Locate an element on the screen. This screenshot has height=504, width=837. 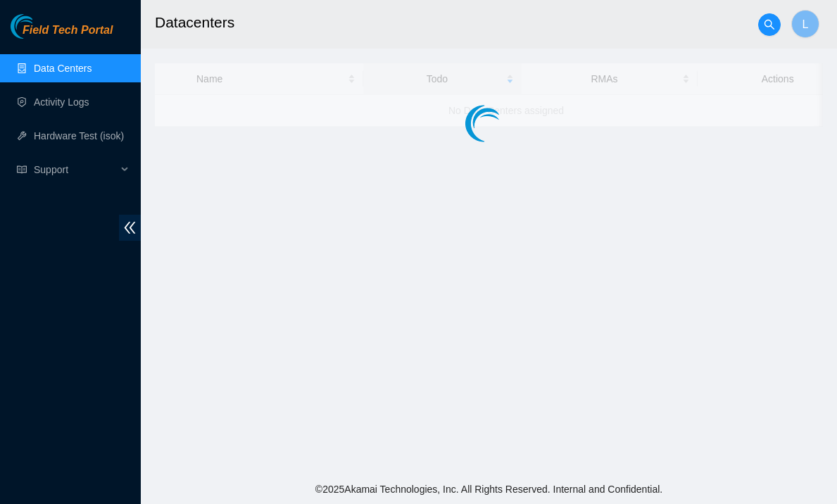
span: Support is located at coordinates (75, 170).